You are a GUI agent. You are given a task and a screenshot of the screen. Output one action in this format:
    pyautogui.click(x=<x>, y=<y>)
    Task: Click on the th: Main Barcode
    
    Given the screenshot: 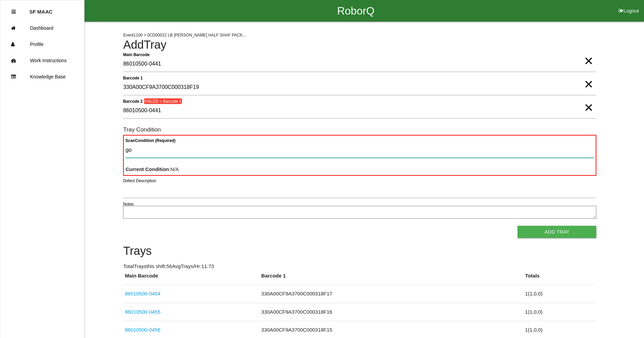 What is the action you would take?
    pyautogui.click(x=191, y=278)
    